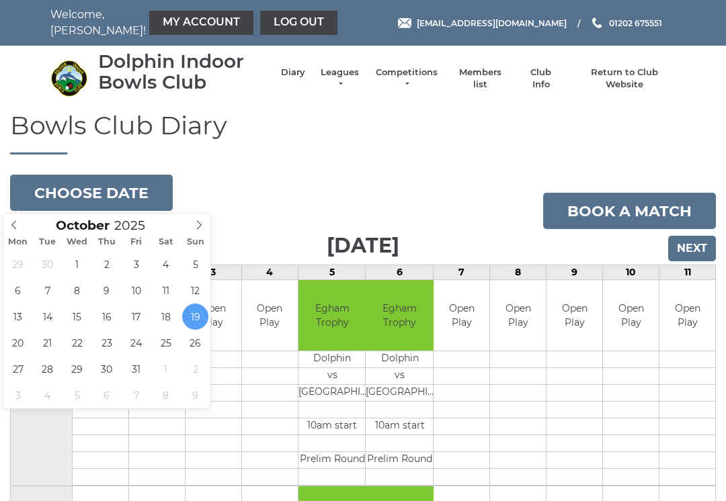  What do you see at coordinates (77, 395) in the screenshot?
I see `span: November 5, 2025` at bounding box center [77, 395].